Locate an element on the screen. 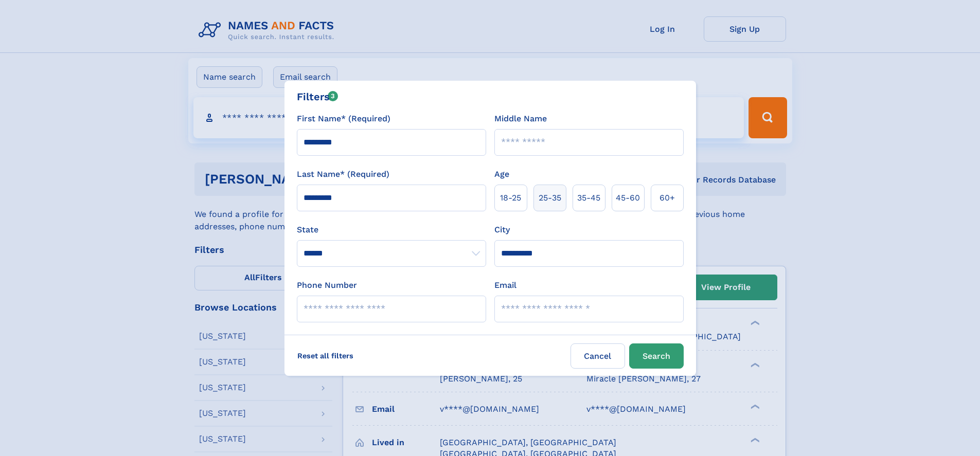 The height and width of the screenshot is (456, 980). label: State is located at coordinates (392, 230).